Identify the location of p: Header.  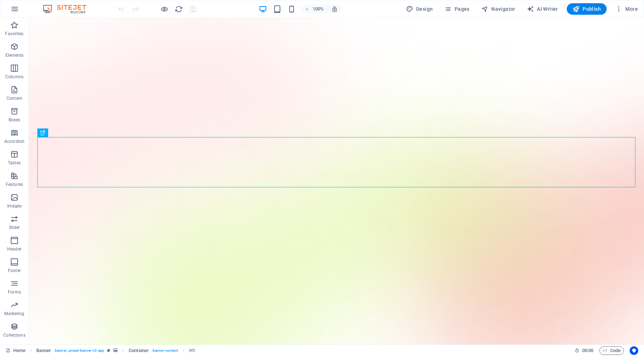
(14, 249).